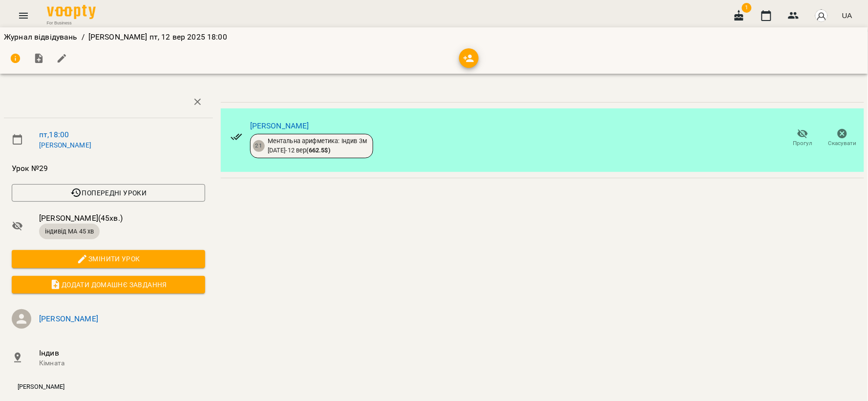 This screenshot has width=868, height=401. I want to click on span: 1, so click(747, 8).